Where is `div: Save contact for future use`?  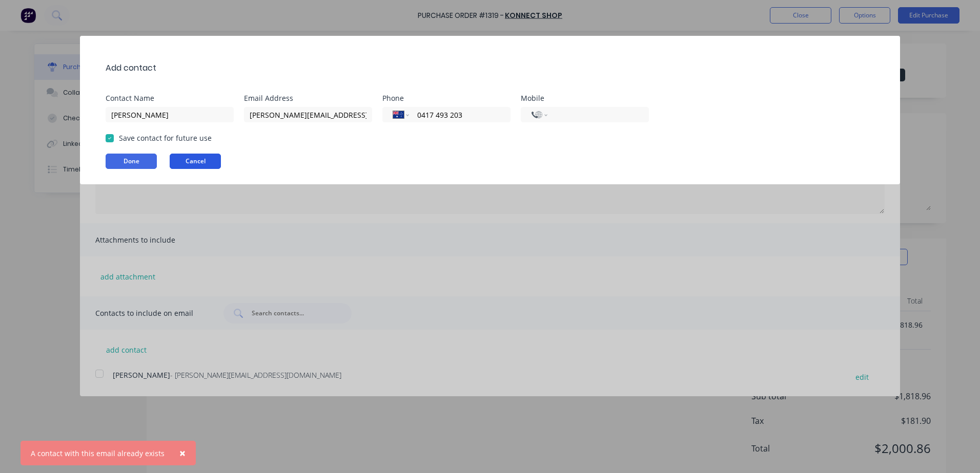 div: Save contact for future use is located at coordinates (165, 138).